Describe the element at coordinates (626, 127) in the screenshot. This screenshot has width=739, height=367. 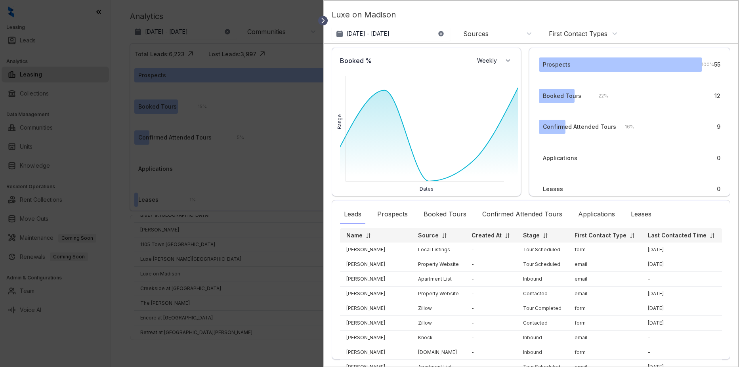
I see `div: 16 %` at that location.